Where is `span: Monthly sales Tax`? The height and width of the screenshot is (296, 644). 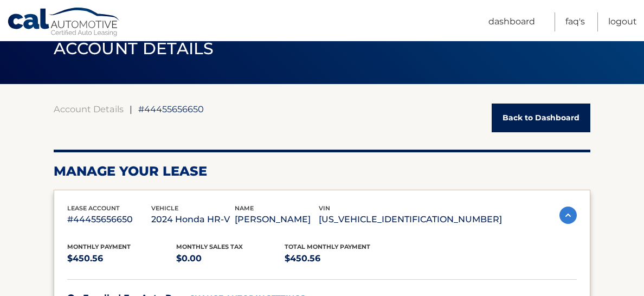 span: Monthly sales Tax is located at coordinates (209, 247).